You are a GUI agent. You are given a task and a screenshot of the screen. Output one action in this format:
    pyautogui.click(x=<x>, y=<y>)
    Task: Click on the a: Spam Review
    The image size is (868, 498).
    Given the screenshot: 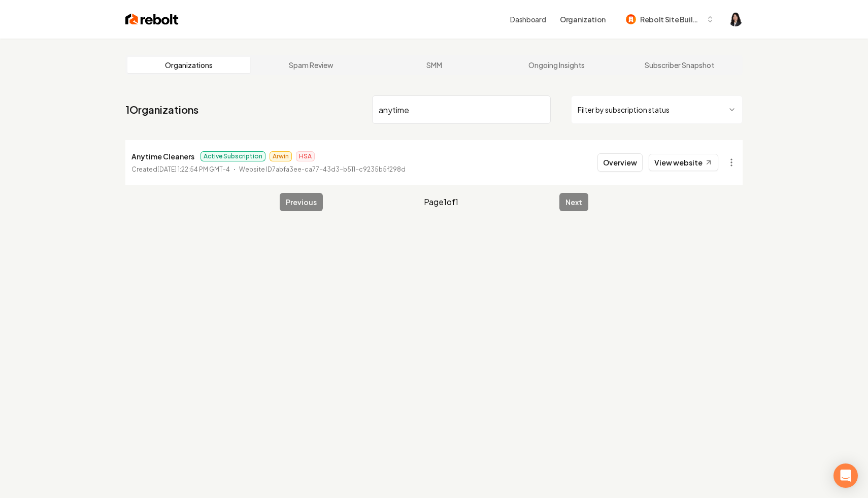 What is the action you would take?
    pyautogui.click(x=312, y=65)
    